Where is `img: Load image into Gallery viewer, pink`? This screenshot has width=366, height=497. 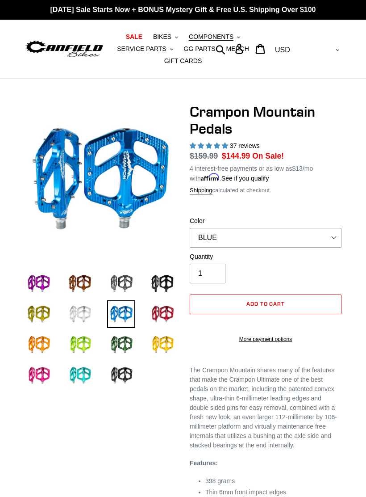
img: Load image into Gallery viewer, pink is located at coordinates (38, 375).